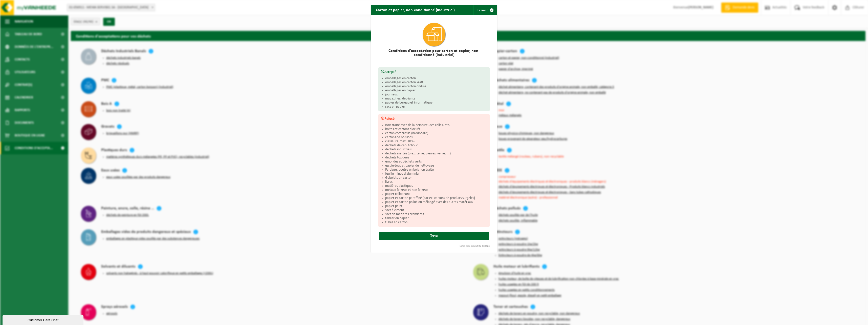 The height and width of the screenshot is (325, 868). What do you see at coordinates (436, 199) in the screenshot?
I see `li: papier et carton paraffiné (par ex. cartons de produits surgelés)` at bounding box center [436, 199].